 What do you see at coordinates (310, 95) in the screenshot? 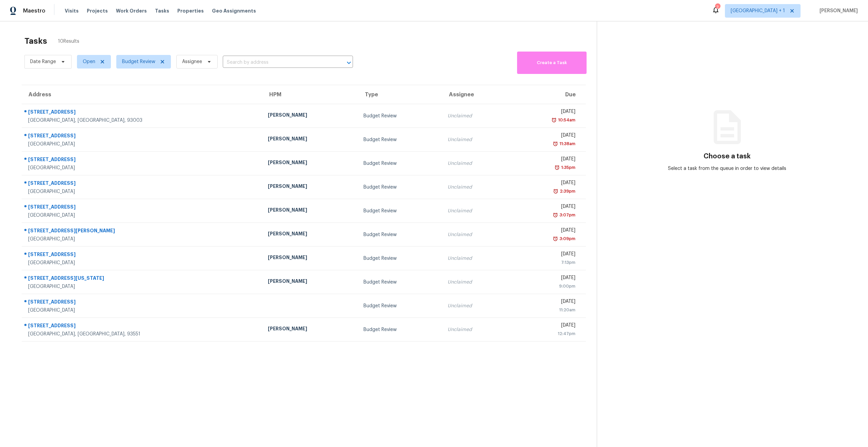
I see `th: HPM` at bounding box center [310, 95].